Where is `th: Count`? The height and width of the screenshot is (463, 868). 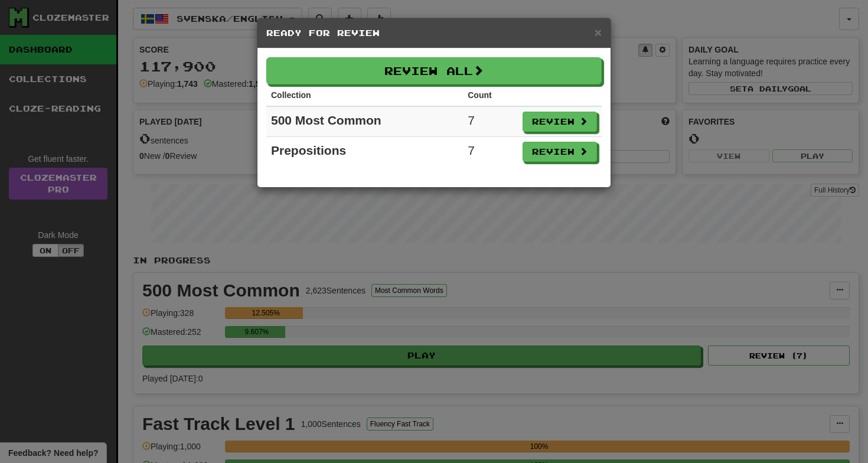 th: Count is located at coordinates (490, 95).